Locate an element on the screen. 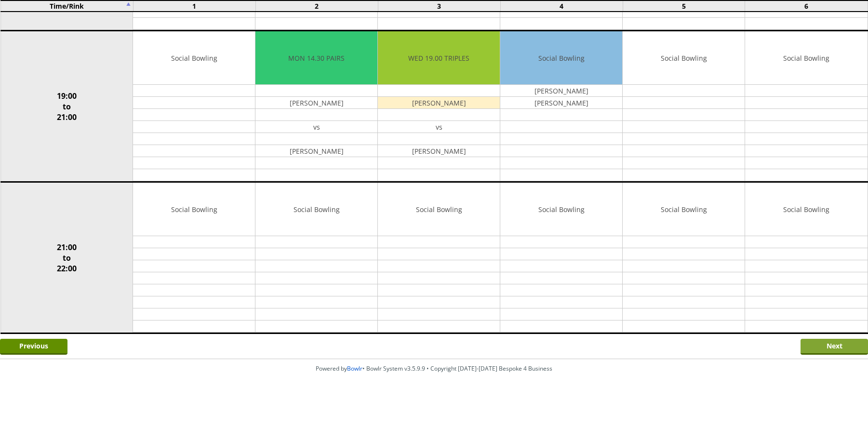 This screenshot has width=868, height=427. td: WED 19.00 TRIPLES is located at coordinates (438, 58).